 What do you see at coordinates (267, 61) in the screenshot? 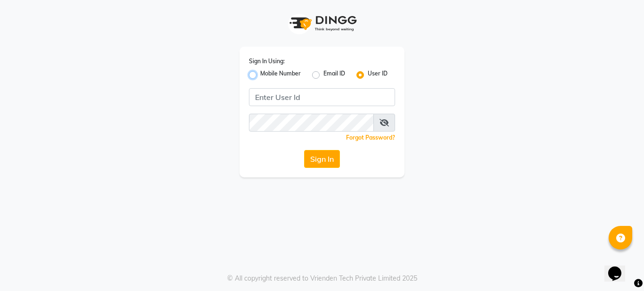
I see `label: Sign In Using:` at bounding box center [267, 61].